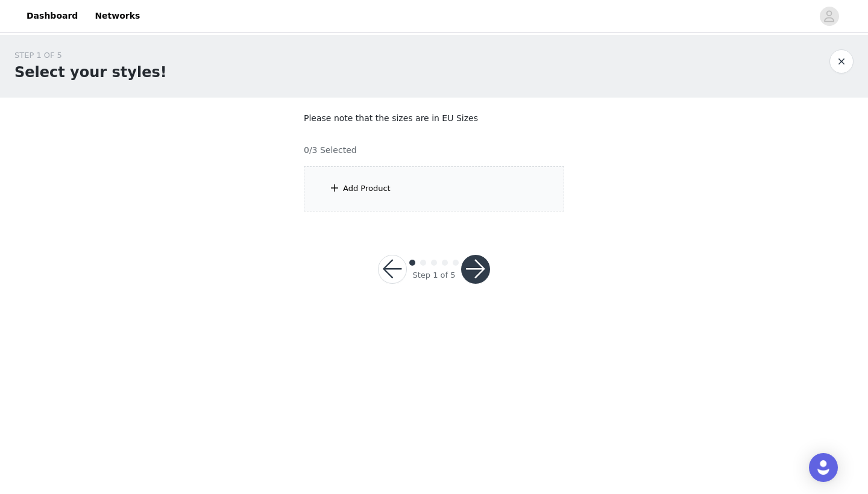 This screenshot has height=494, width=868. Describe the element at coordinates (90, 55) in the screenshot. I see `div: STEP 1 OF 5` at that location.